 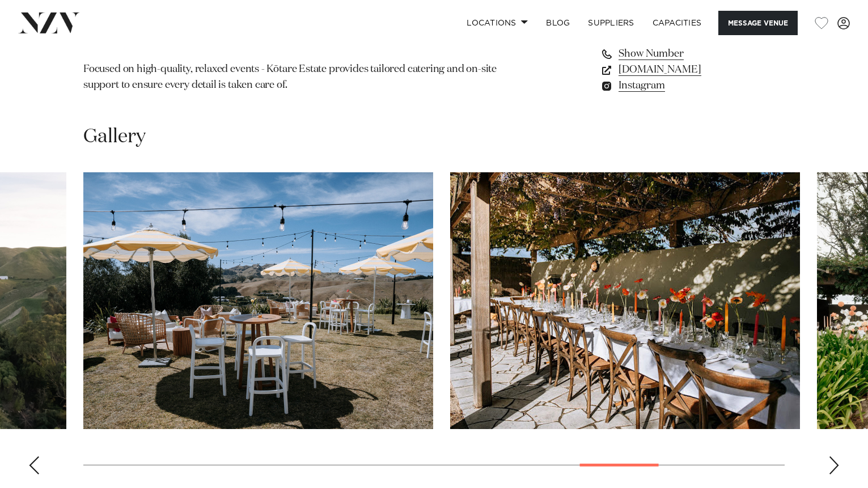 What do you see at coordinates (692, 54) in the screenshot?
I see `a: Show Number` at bounding box center [692, 54].